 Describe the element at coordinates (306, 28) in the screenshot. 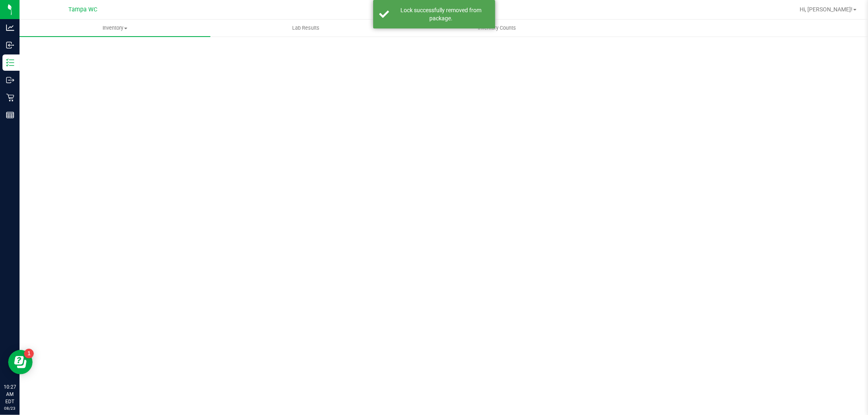

I see `span: Lab Results` at that location.